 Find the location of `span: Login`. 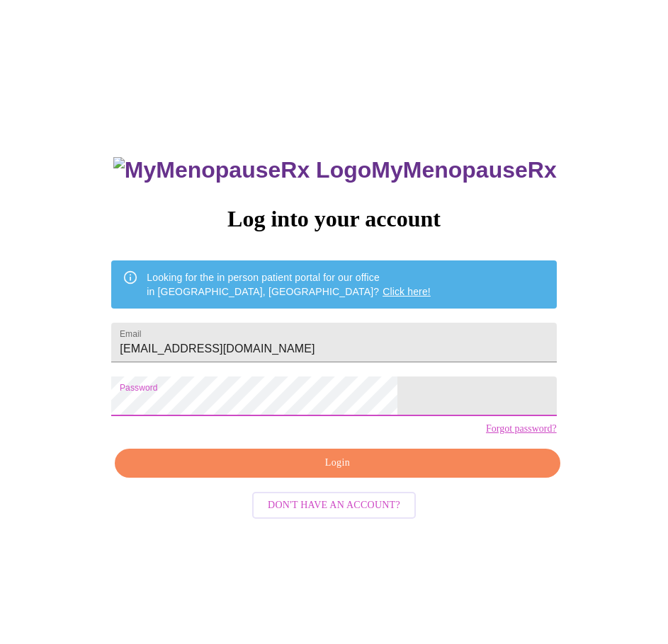

span: Login is located at coordinates (337, 463).